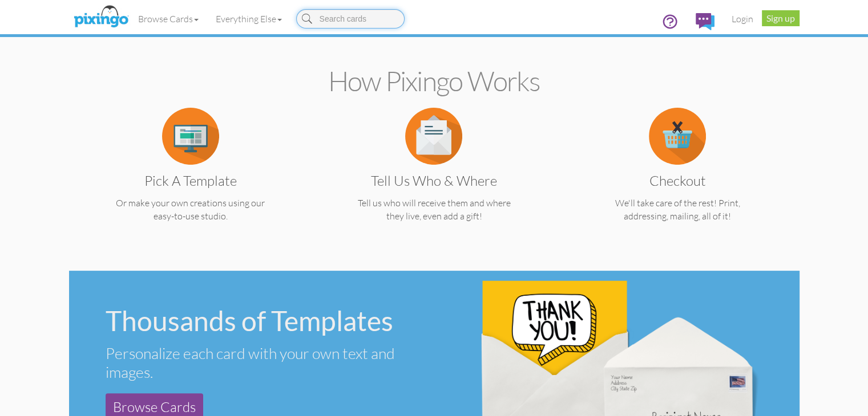  I want to click on h3: Checkout, so click(677, 181).